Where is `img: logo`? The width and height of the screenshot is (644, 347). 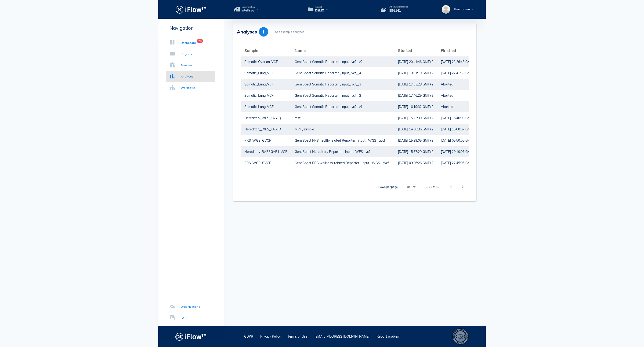
img: logo is located at coordinates (191, 336).